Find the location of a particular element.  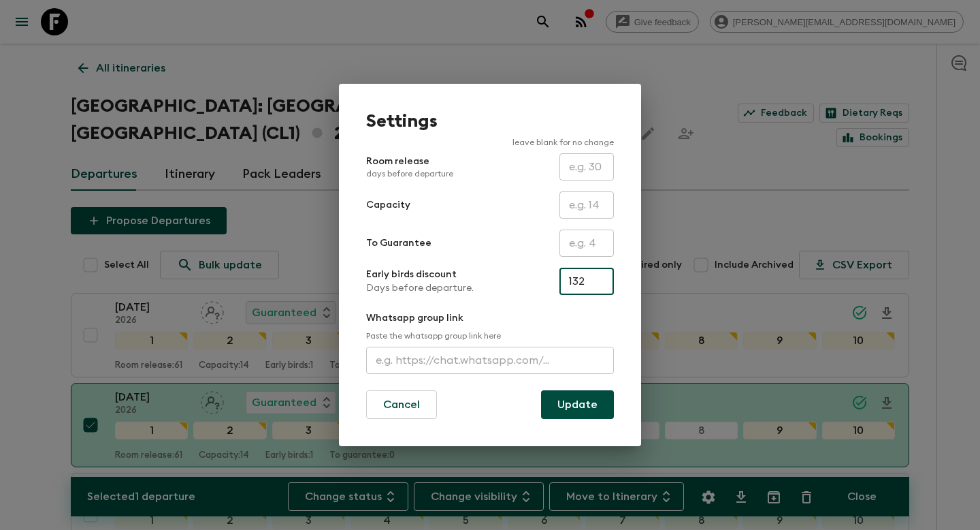

p: Days before departure. is located at coordinates (420, 288).